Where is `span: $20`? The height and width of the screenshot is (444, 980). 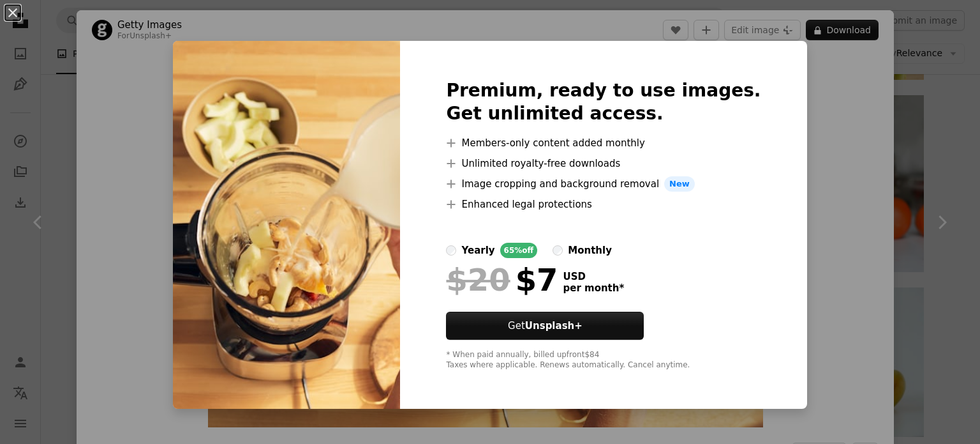 span: $20 is located at coordinates (477, 280).